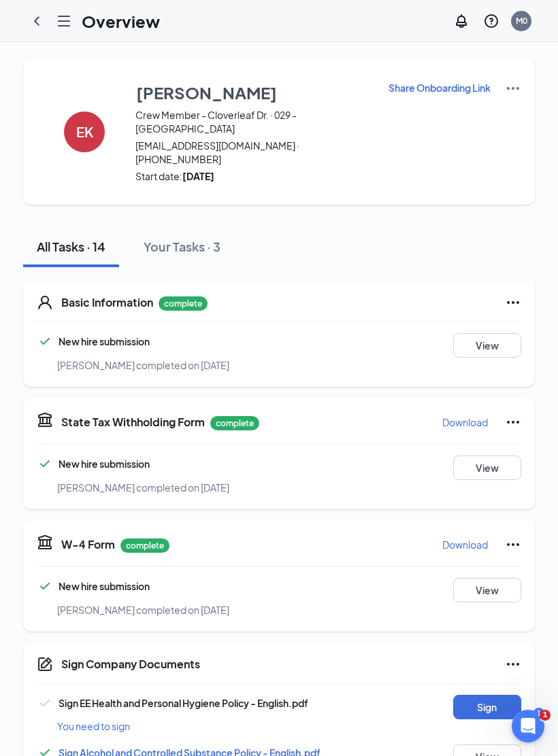  What do you see at coordinates (84, 131) in the screenshot?
I see `button: EK` at bounding box center [84, 131].